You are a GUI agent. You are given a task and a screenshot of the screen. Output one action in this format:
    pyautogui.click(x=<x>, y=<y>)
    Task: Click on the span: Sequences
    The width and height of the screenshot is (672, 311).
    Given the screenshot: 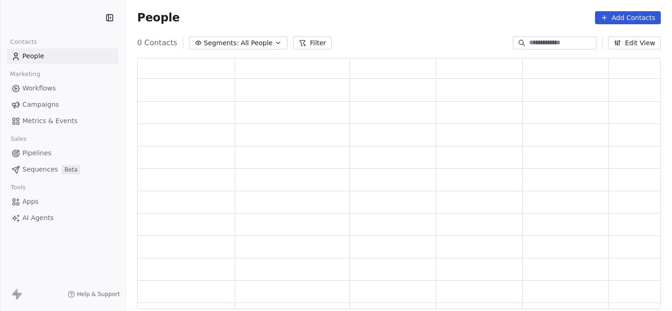 What is the action you would take?
    pyautogui.click(x=40, y=169)
    